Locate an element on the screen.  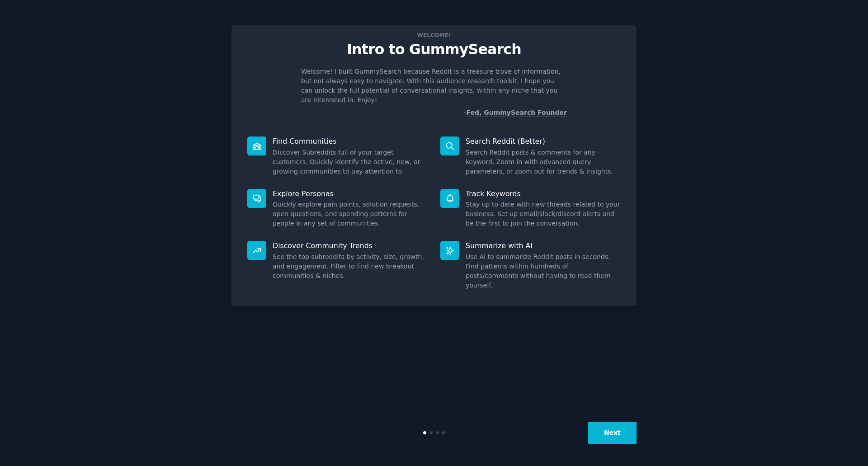
span: Welcome! is located at coordinates (434, 35).